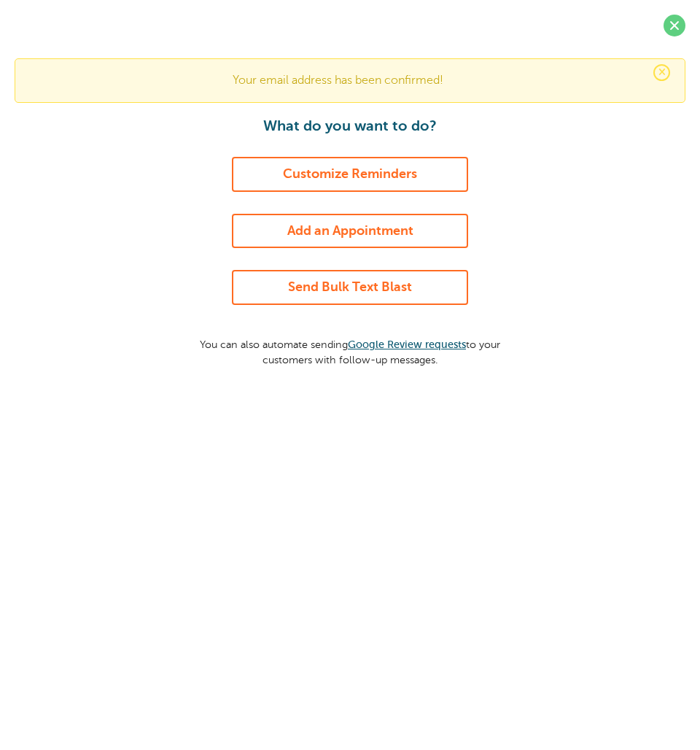 The image size is (700, 750). I want to click on h1: What do you want to do?, so click(350, 126).